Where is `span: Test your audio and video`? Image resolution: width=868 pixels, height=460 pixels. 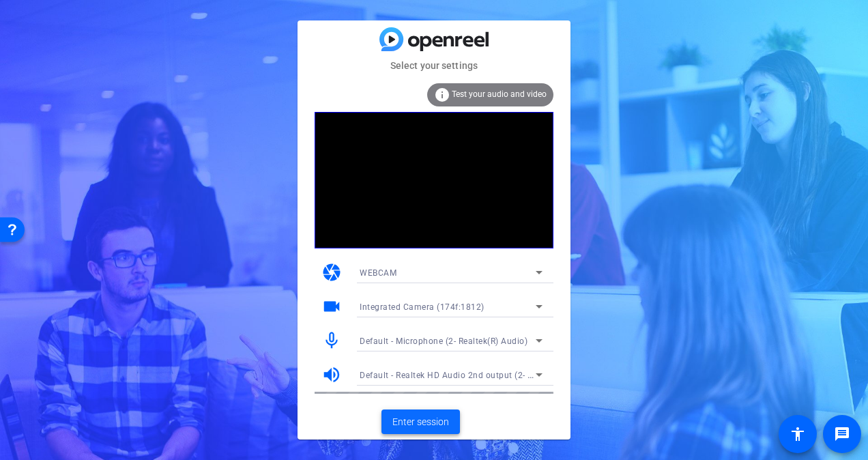 span: Test your audio and video is located at coordinates (499, 94).